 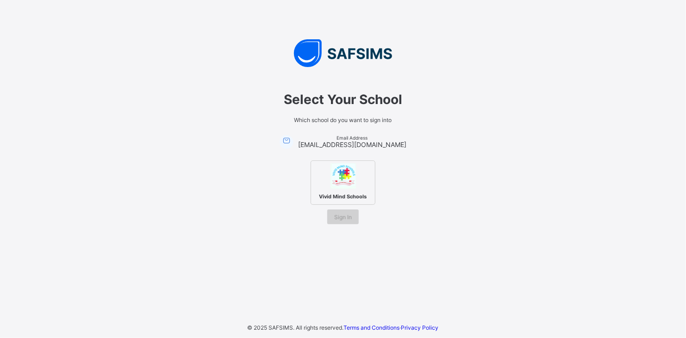 What do you see at coordinates (343, 53) in the screenshot?
I see `img: SAFSIMS Logo` at bounding box center [343, 53].